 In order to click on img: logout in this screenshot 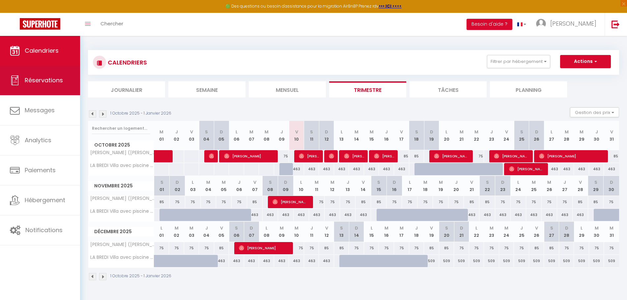, I will do `click(615, 24)`.